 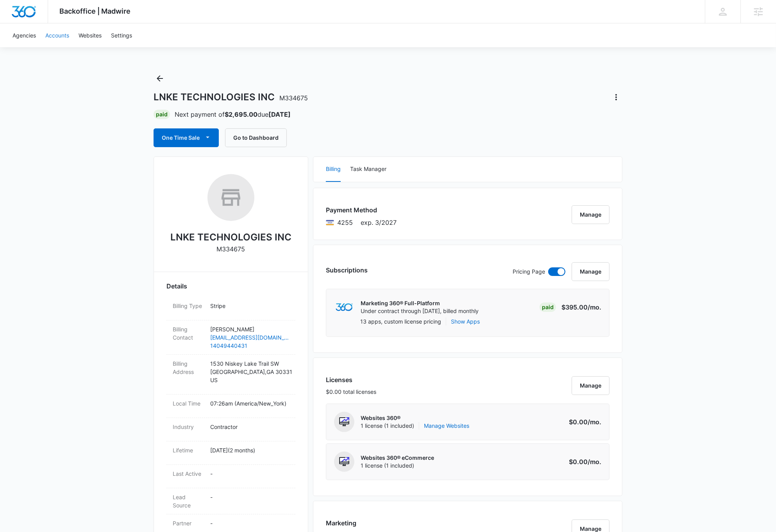 What do you see at coordinates (188, 523) in the screenshot?
I see `dt: Partner` at bounding box center [188, 523].